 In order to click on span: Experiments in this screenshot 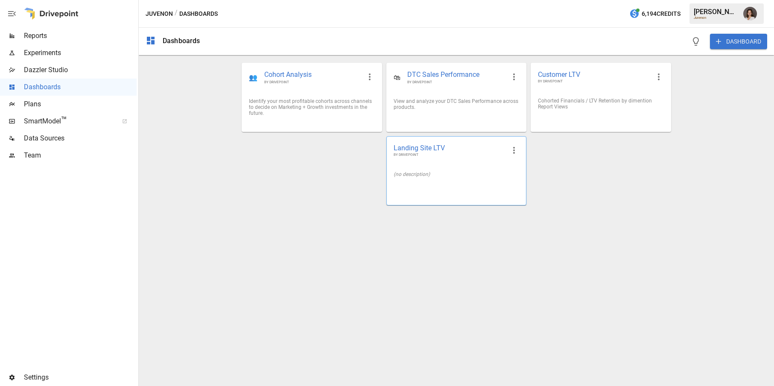, I will do `click(80, 53)`.